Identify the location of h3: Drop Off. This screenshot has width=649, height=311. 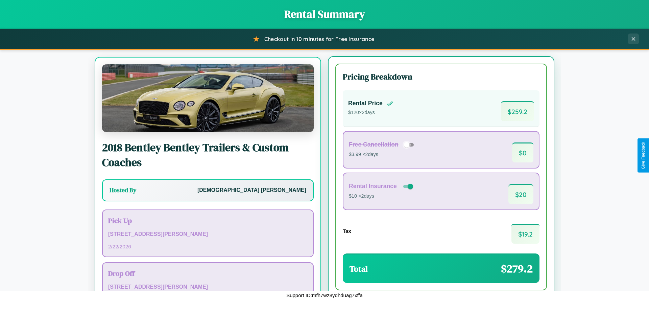
(208, 273).